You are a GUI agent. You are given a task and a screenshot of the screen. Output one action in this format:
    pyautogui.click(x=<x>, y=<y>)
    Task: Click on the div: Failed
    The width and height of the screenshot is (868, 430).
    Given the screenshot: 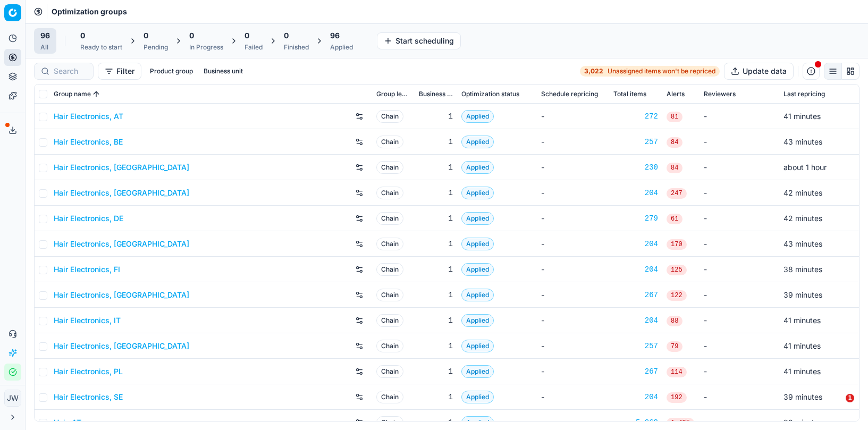 What is the action you would take?
    pyautogui.click(x=254, y=47)
    